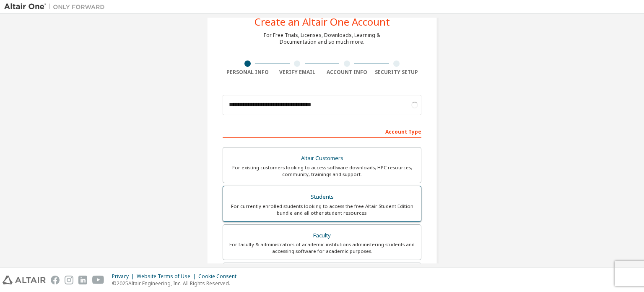  I want to click on div: Account Info, so click(347, 72).